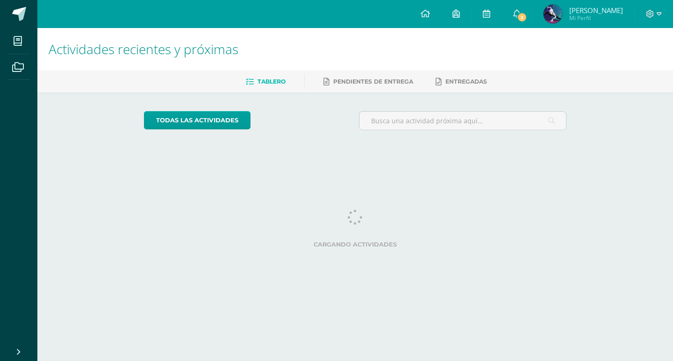  I want to click on a: todas las Actividades, so click(197, 120).